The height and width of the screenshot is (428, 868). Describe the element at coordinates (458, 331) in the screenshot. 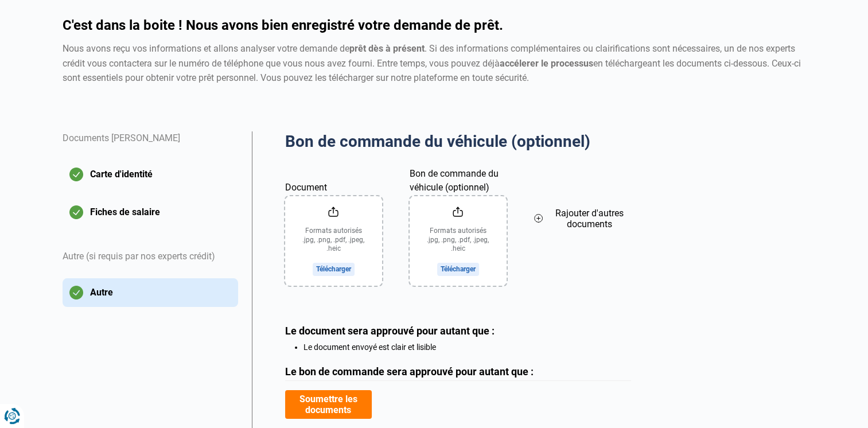

I see `div: Le document sera approuvé pour autant que :` at that location.